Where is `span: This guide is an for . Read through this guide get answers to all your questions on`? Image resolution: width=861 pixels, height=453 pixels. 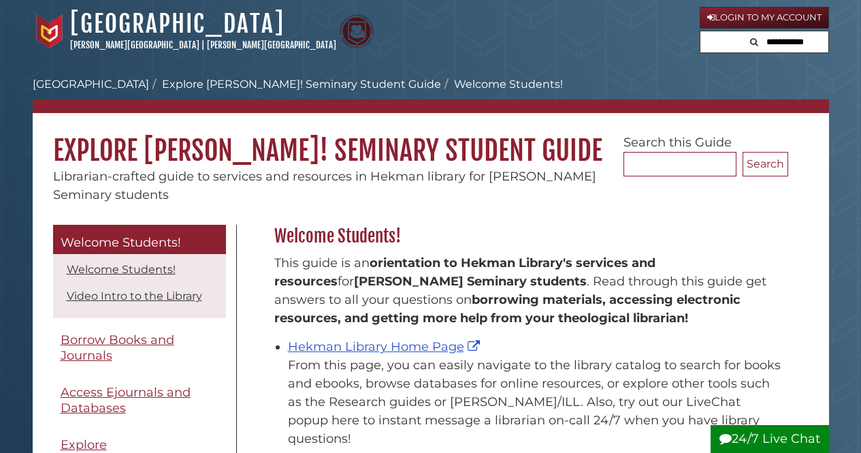 span: This guide is an for . Read through this guide get answers to all your questions on is located at coordinates (520, 290).